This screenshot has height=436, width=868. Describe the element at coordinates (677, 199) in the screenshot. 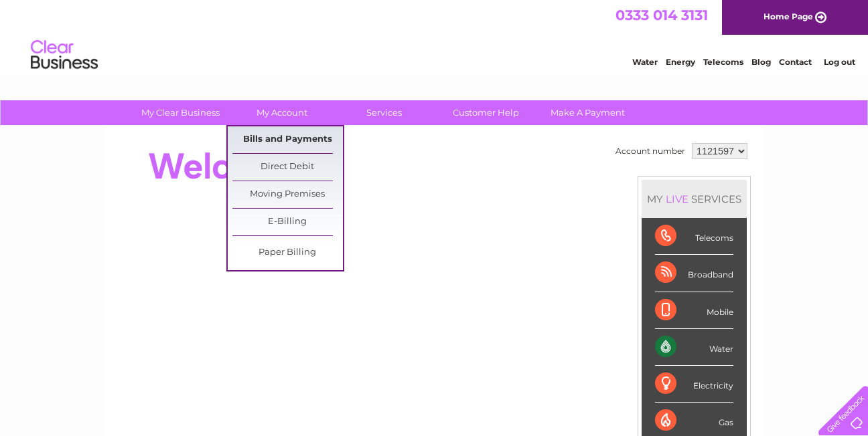

I see `div: LIVE` at that location.